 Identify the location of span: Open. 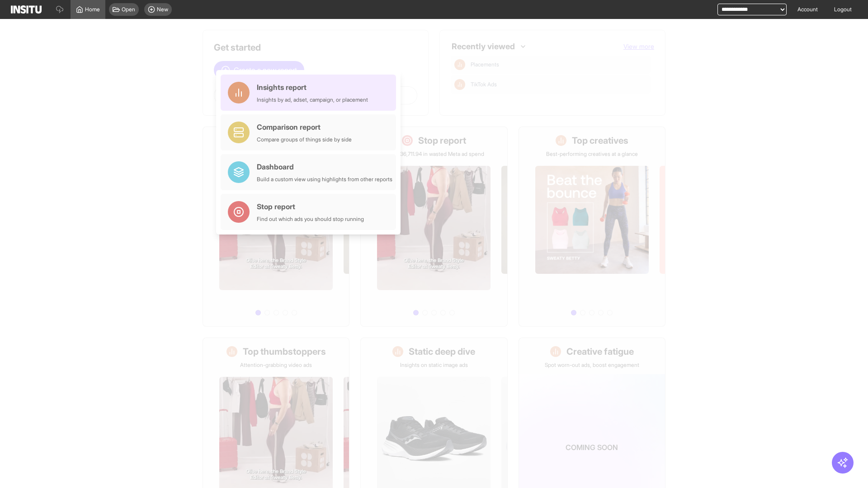
(128, 9).